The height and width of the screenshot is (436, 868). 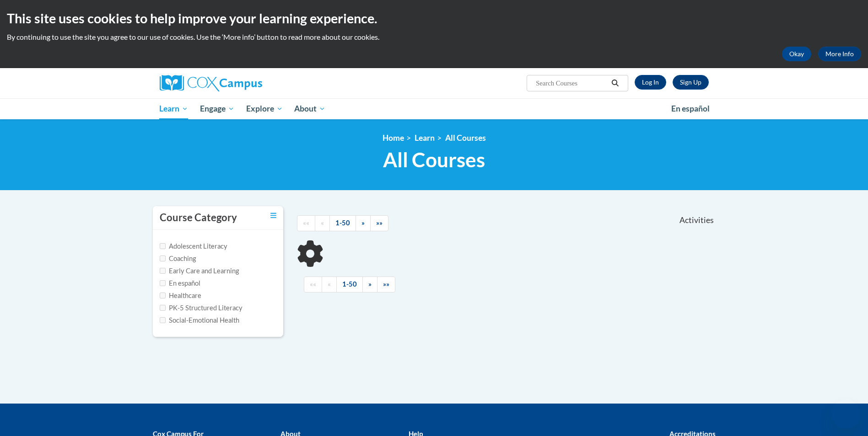 I want to click on input: Search Courses, so click(x=572, y=83).